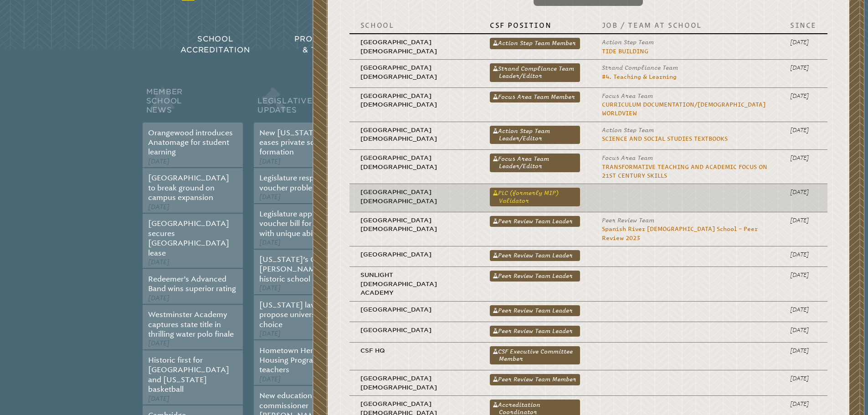 The image size is (868, 415). I want to click on p: Job / Team at School, so click(684, 25).